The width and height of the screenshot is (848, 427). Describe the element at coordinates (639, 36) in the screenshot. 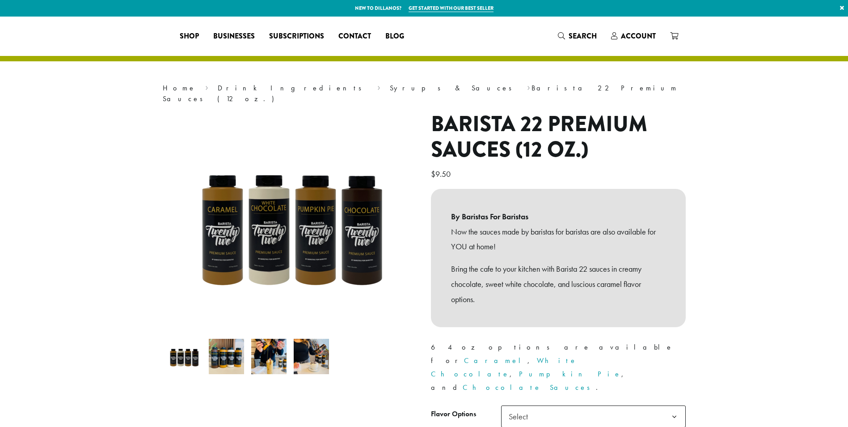

I see `span: Account` at that location.